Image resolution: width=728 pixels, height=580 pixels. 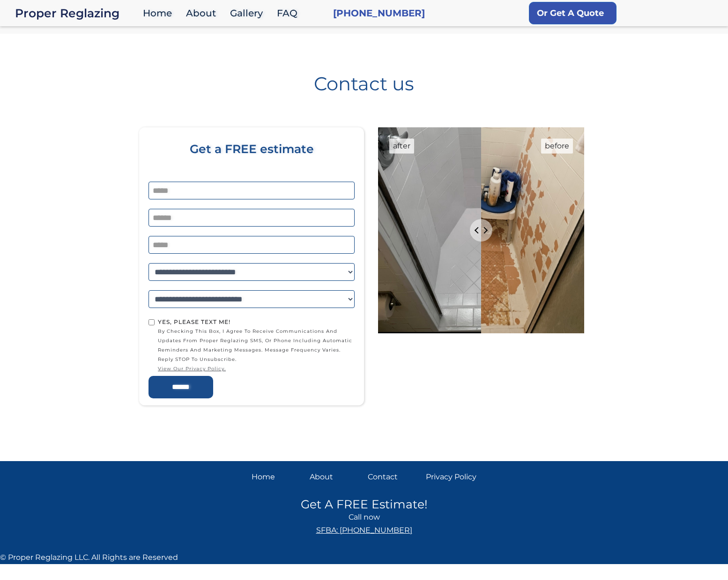 What do you see at coordinates (277, 477) in the screenshot?
I see `div: Home` at bounding box center [277, 477].